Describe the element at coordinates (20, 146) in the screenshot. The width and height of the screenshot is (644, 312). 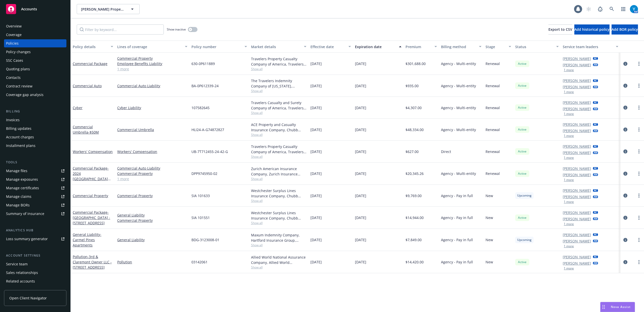
I see `div: Installment plans` at that location.